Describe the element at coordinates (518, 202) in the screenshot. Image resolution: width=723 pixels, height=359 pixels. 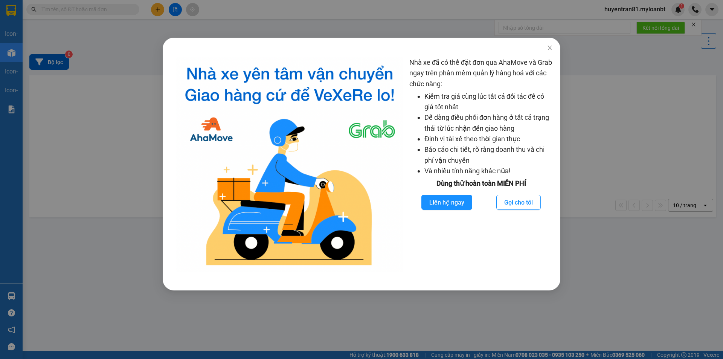
I see `button: Gọi cho tôi` at that location.